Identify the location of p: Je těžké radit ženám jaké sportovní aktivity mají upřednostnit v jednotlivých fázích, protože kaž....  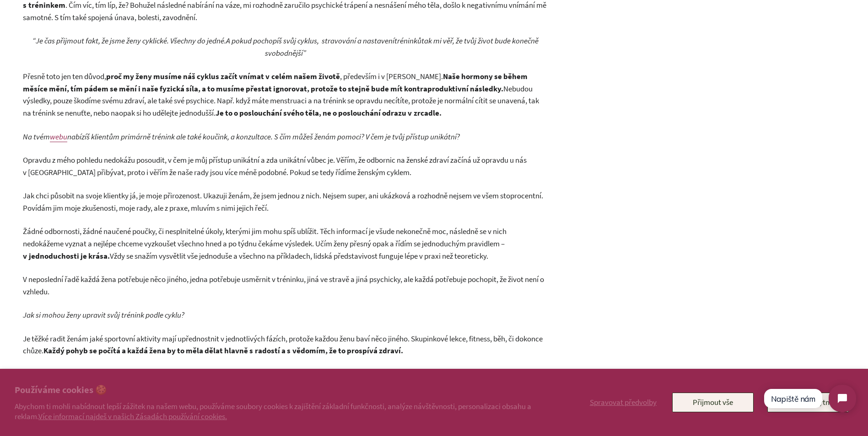
(286, 345).